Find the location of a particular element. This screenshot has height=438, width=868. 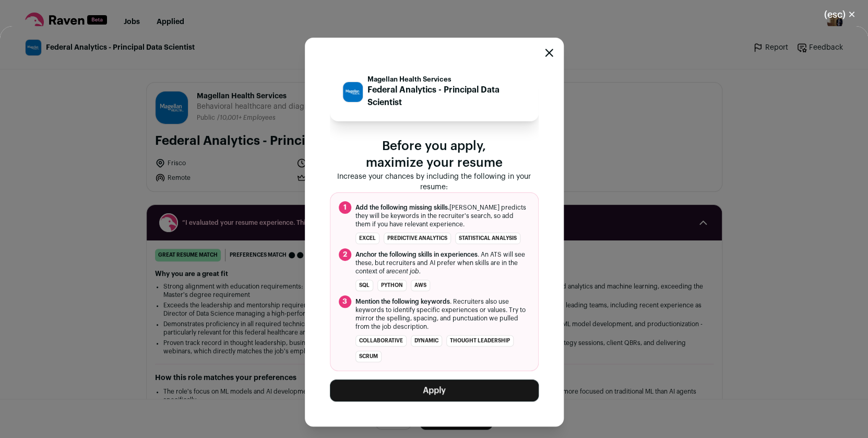

li: Excel is located at coordinates (368, 238).